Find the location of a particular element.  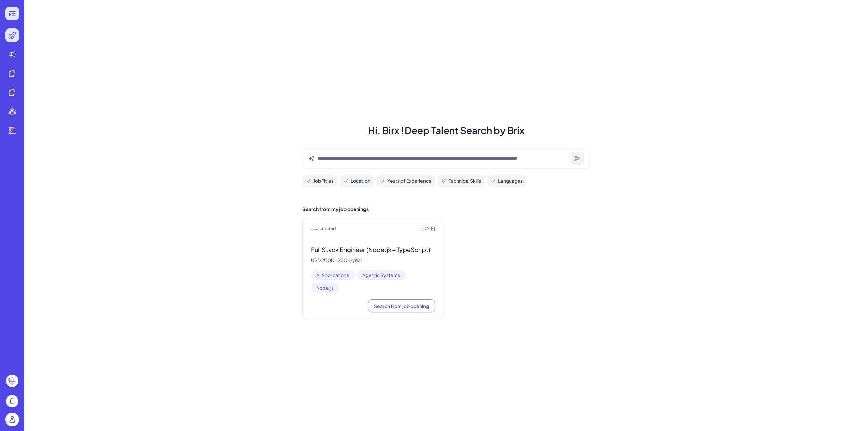

span: Job Titles is located at coordinates (324, 181).